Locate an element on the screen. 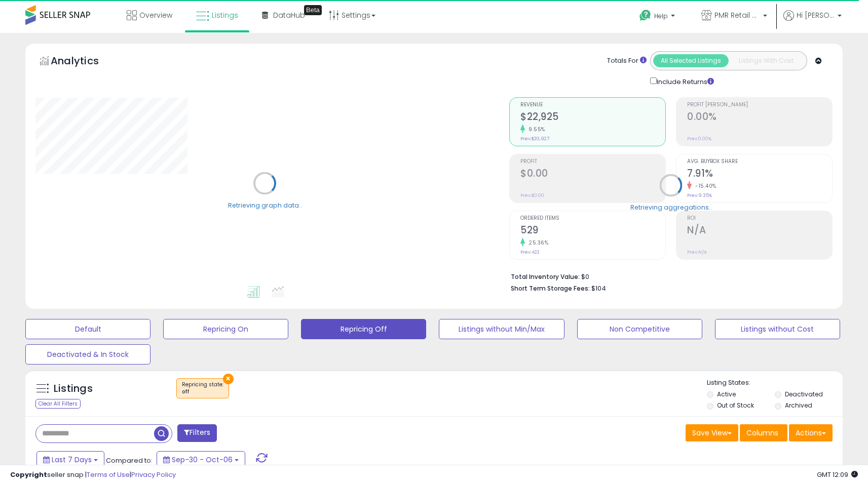 Image resolution: width=868 pixels, height=485 pixels. div: Totals For is located at coordinates (627, 61).